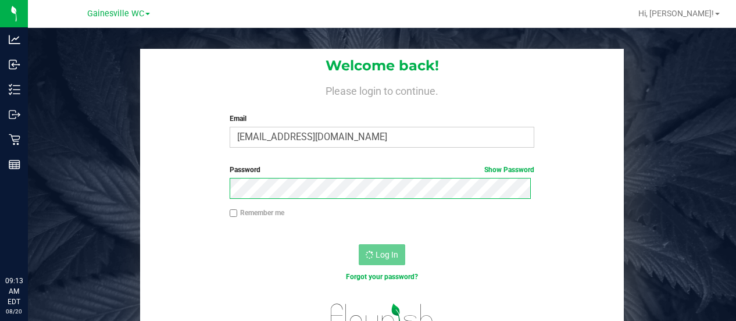  Describe the element at coordinates (234, 213) in the screenshot. I see `input: Remember me` at that location.